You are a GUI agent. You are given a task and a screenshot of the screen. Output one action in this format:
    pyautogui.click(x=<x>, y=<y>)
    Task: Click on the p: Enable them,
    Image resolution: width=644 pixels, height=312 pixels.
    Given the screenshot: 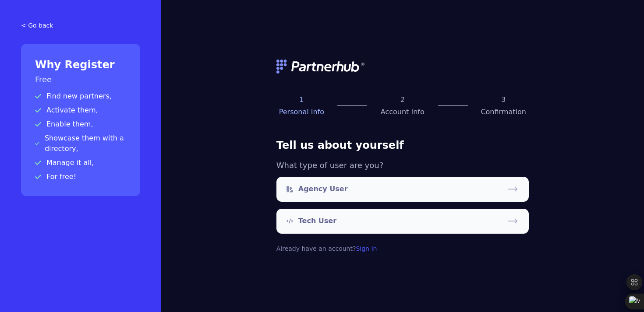 What is the action you would take?
    pyautogui.click(x=81, y=124)
    